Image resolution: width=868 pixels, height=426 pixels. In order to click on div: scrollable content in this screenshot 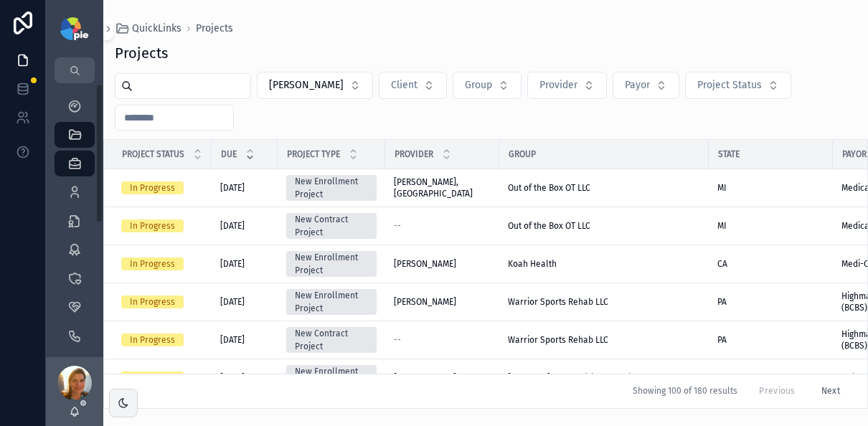, I will do `click(74, 221)`.